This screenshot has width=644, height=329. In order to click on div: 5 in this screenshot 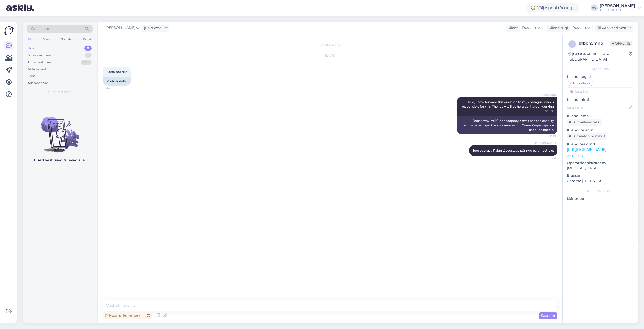, I will do `click(88, 55)`.